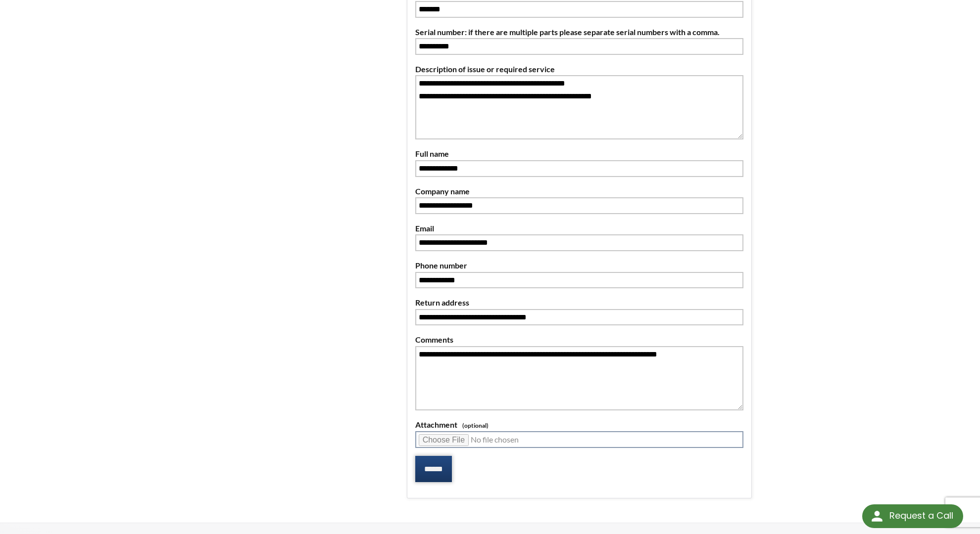  What do you see at coordinates (579, 340) in the screenshot?
I see `label: Comments` at bounding box center [579, 340].